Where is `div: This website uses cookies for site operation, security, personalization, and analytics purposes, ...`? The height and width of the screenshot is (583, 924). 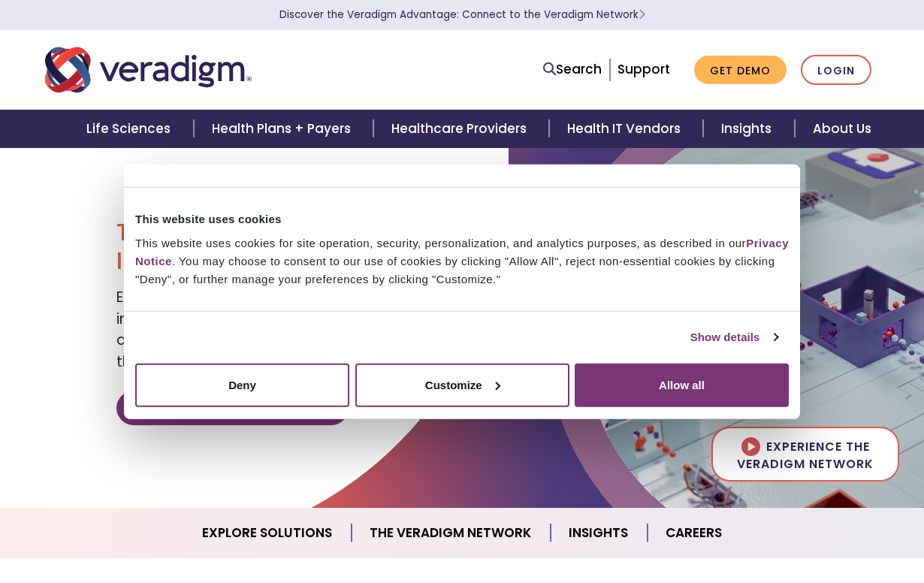 div: This website uses cookies for site operation, security, personalization, and analytics purposes, ... is located at coordinates (462, 260).